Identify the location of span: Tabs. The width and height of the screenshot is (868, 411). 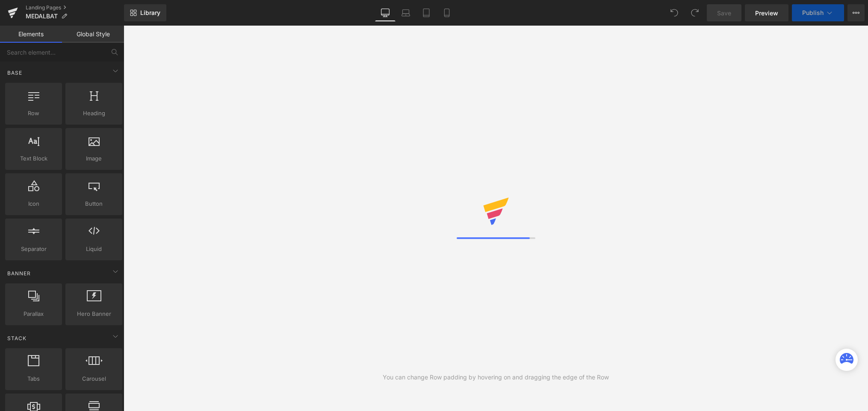
(34, 379).